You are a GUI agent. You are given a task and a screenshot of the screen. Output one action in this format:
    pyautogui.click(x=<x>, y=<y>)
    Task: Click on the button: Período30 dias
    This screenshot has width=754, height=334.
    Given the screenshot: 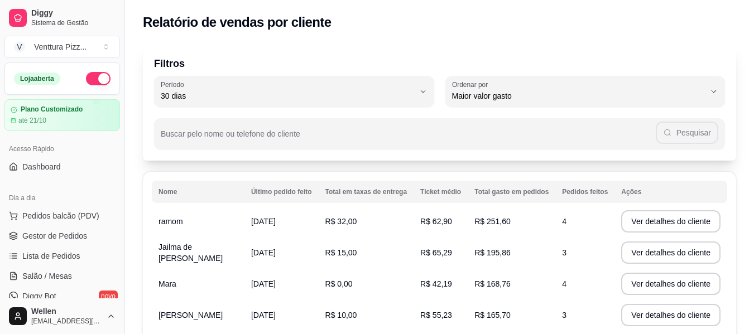 What is the action you would take?
    pyautogui.click(x=294, y=91)
    